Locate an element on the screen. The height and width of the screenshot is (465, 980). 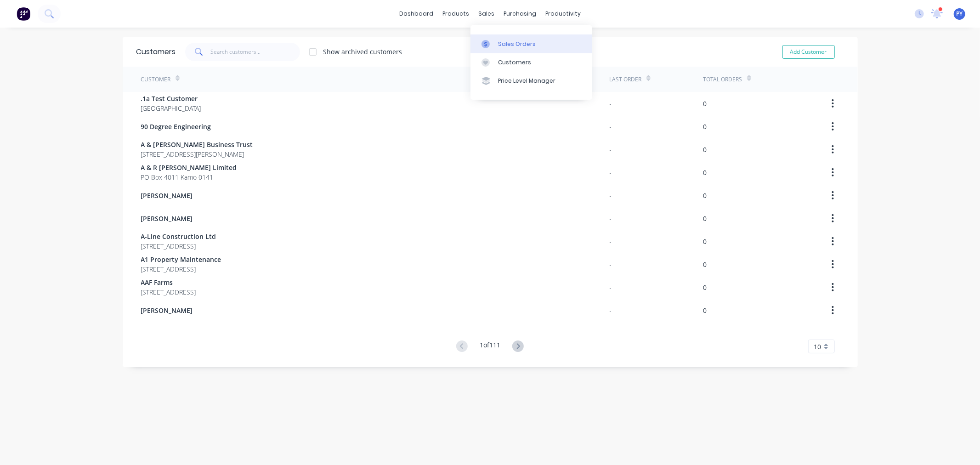
button: Add Customer is located at coordinates (809, 52).